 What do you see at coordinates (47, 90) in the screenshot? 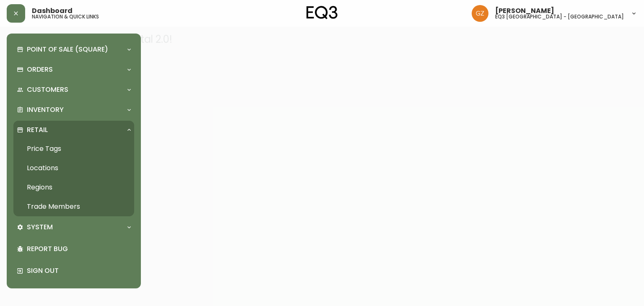
I see `p: Customers` at bounding box center [47, 90].